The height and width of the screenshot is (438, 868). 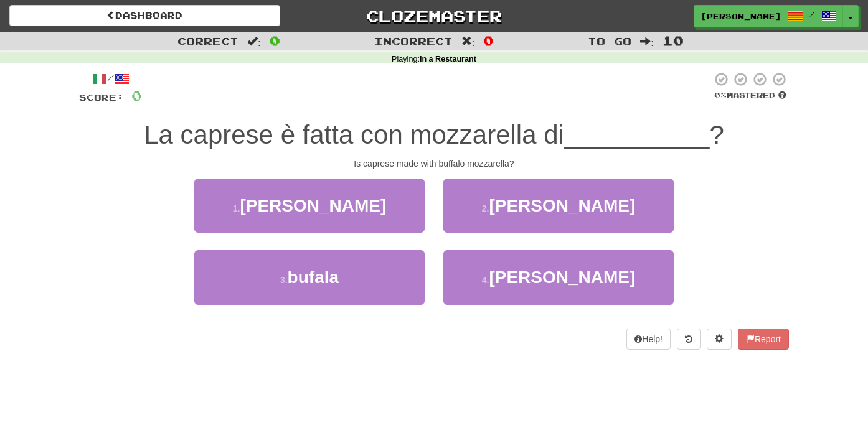 I want to click on small: 3 ., so click(x=283, y=280).